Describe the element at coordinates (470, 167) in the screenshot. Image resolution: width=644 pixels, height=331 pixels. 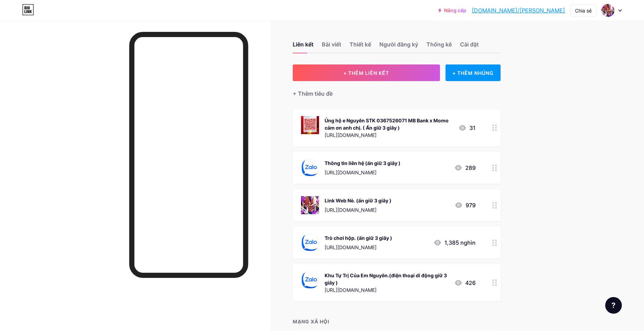
I see `font: 289` at that location.